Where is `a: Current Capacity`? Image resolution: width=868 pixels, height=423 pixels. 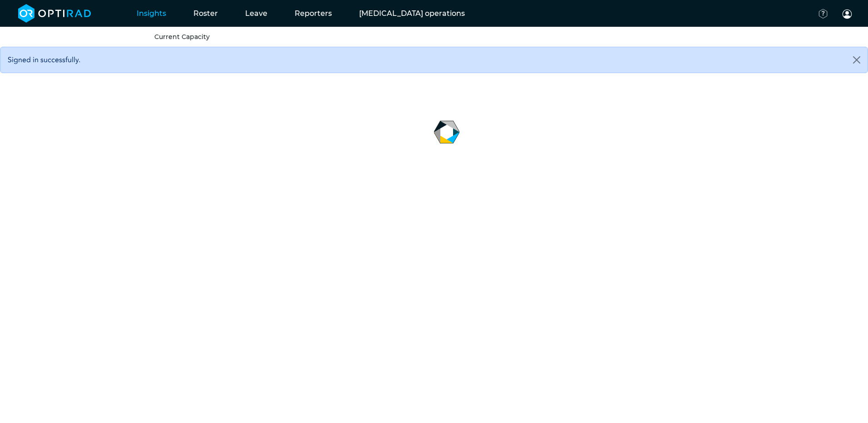
a: Current Capacity is located at coordinates (182, 37).